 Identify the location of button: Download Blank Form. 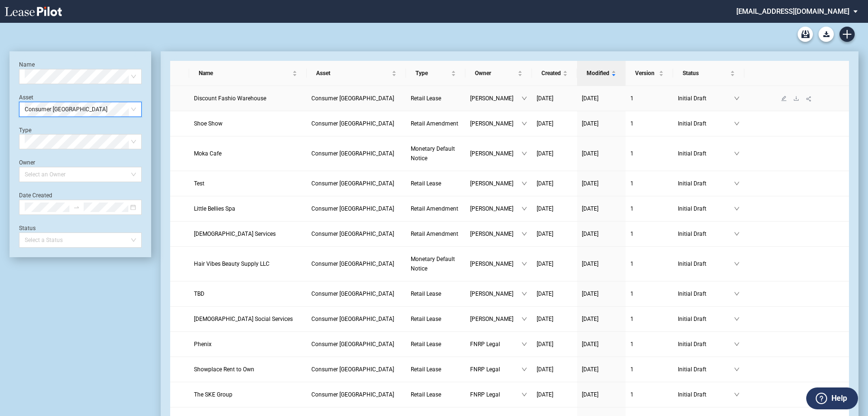
(826, 34).